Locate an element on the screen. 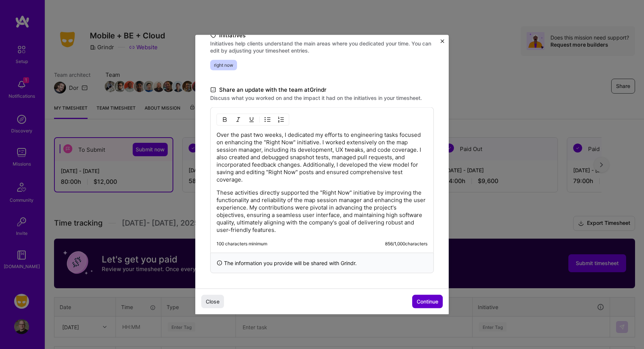  label: Initiatives help clients understand the main areas where you dedicated your time. You can edit by... is located at coordinates (322, 47).